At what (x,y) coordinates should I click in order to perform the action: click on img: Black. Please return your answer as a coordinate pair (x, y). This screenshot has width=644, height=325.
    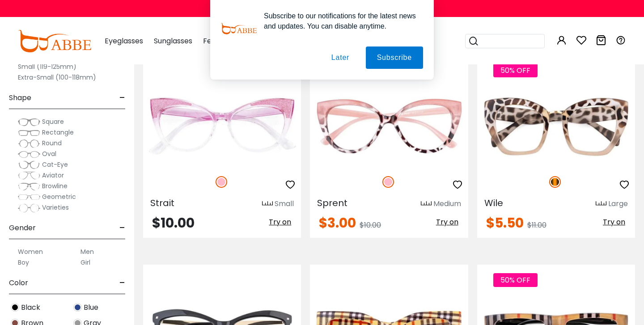
    Looking at the image, I should click on (15, 307).